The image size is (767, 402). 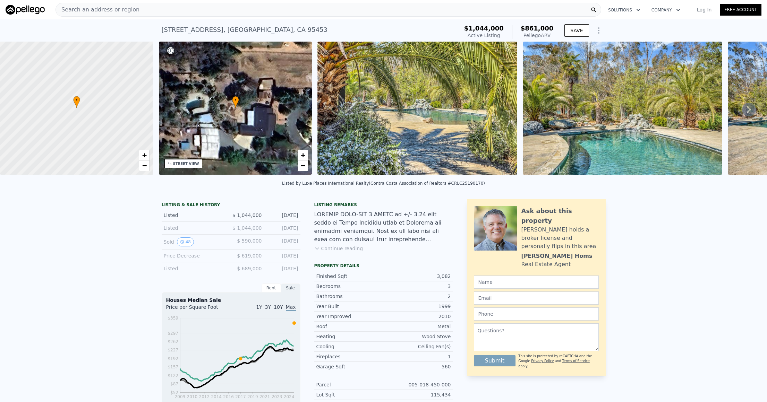 I want to click on span: $ 619,000, so click(x=249, y=256).